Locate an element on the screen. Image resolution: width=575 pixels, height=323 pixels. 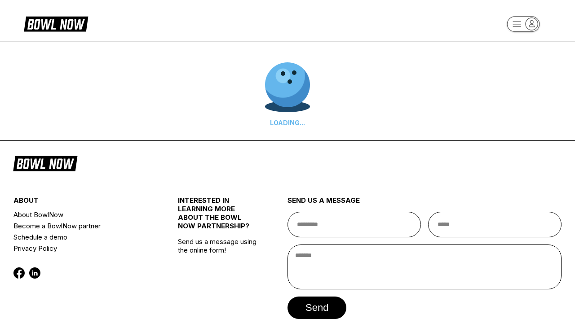
button: send is located at coordinates (316, 308).